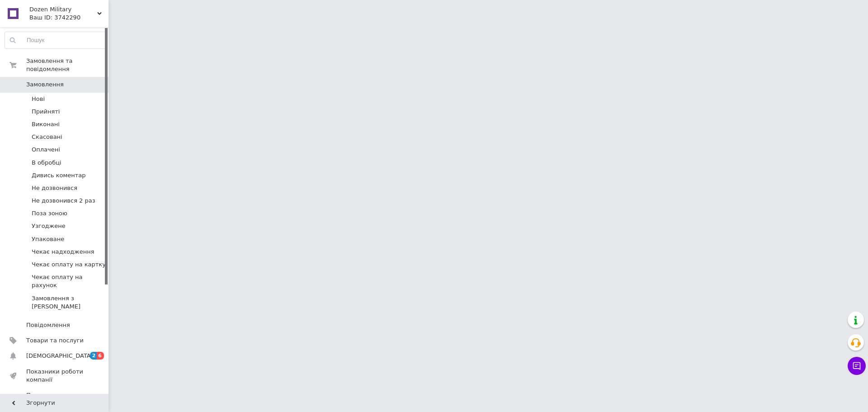 Image resolution: width=868 pixels, height=412 pixels. I want to click on span: Чекає оплату на картку, so click(69, 264).